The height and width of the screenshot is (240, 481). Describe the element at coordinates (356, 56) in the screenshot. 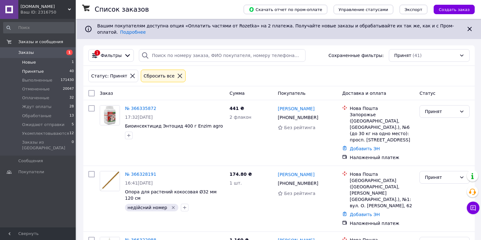

I see `span: Сохраненные фильтры:` at that location.